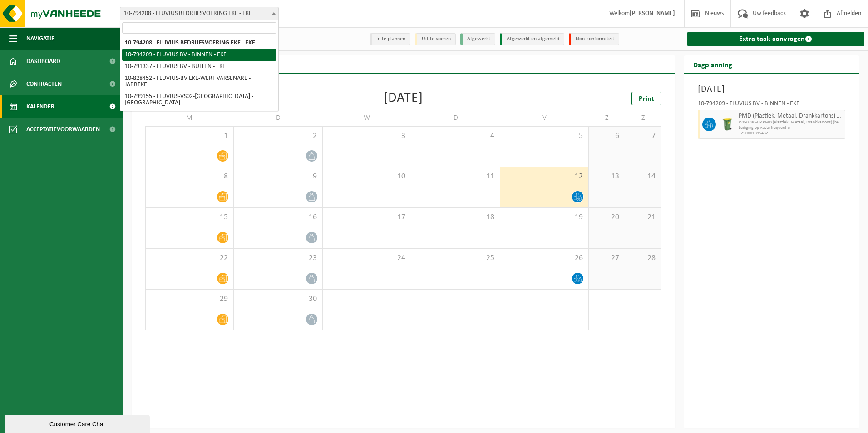 The image size is (868, 433). I want to click on li: 10-791337 - FLUVIUS BV - BUITEN - EKE, so click(199, 67).